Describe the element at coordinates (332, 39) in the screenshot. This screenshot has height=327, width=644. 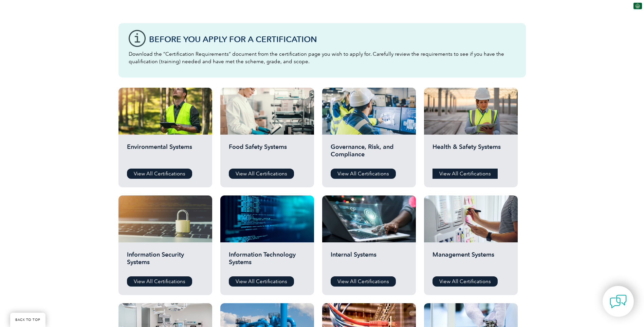
I see `h3: Before You Apply For a Certification` at that location.